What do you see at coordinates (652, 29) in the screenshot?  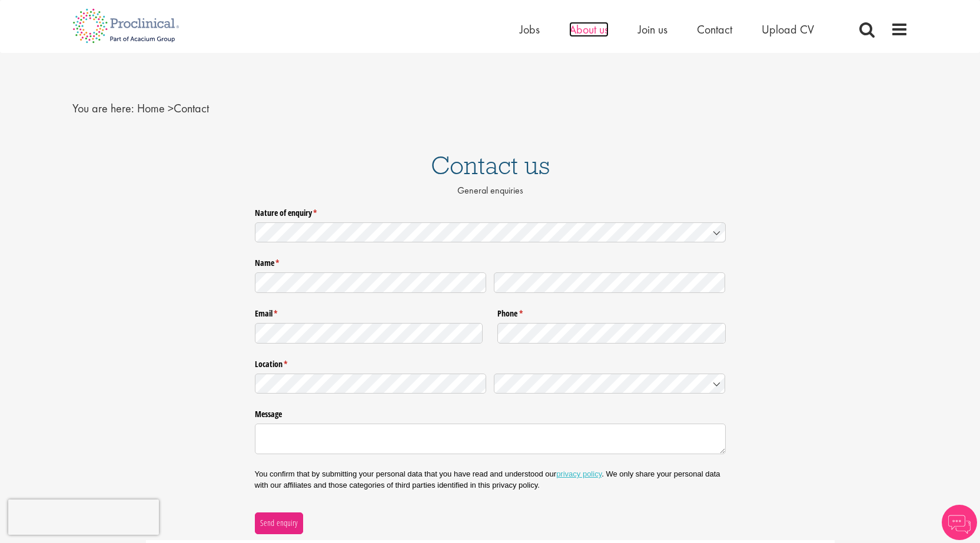 I see `a: Join us` at bounding box center [652, 29].